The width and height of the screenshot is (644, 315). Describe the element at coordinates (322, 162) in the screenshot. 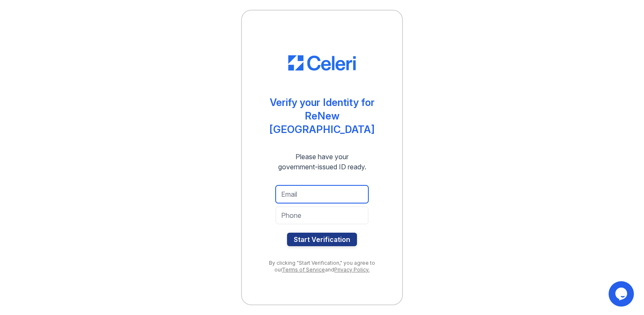

I see `div: Please have your government-issued ID ready.` at that location.